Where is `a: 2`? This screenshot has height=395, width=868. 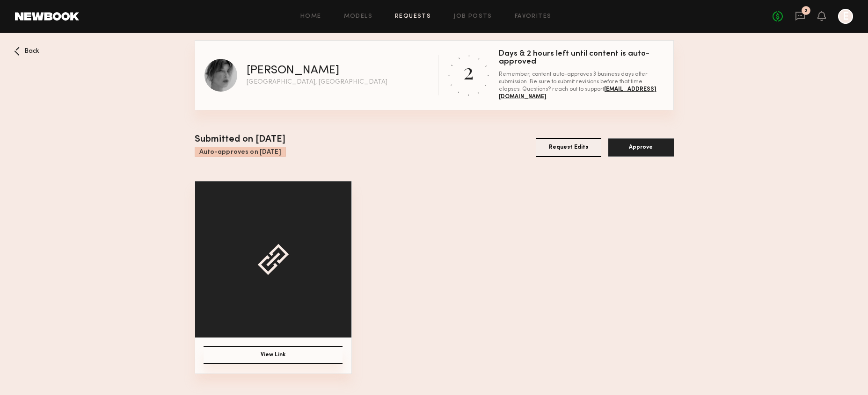
a: 2 is located at coordinates (800, 17).